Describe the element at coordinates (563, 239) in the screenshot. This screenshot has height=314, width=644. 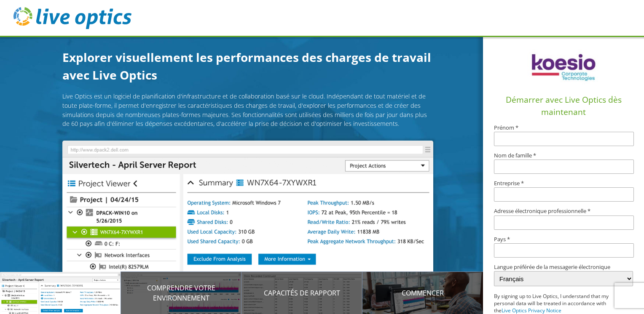
I see `label: Pays *` at that location.